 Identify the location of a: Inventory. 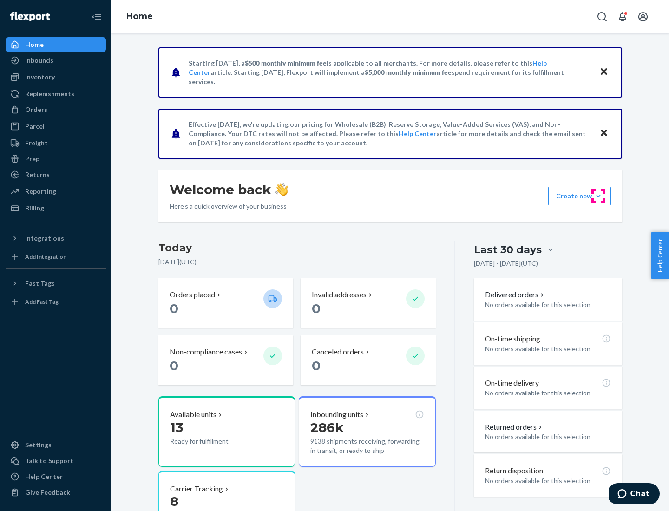
(56, 77).